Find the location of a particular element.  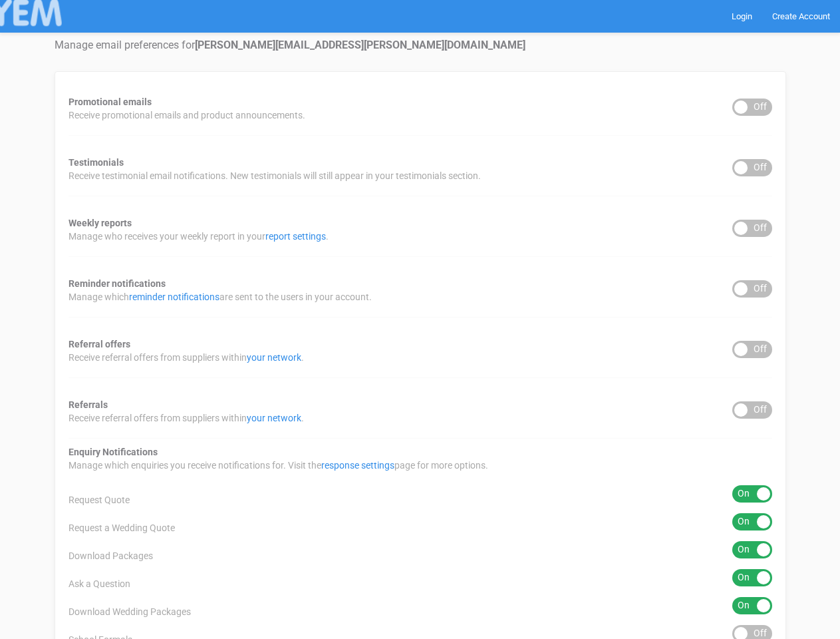

strong: Reminder notifications is located at coordinates (117, 283).